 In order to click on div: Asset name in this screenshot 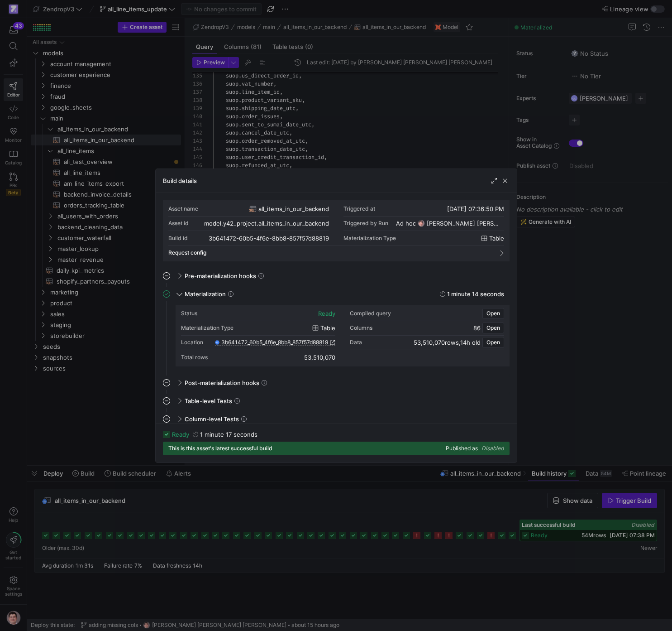, I will do `click(184, 208)`.